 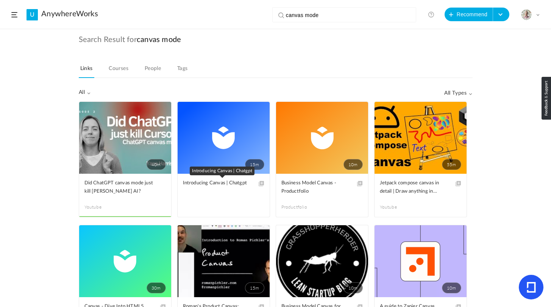 I want to click on a: AnywhereWorks, so click(x=70, y=14).